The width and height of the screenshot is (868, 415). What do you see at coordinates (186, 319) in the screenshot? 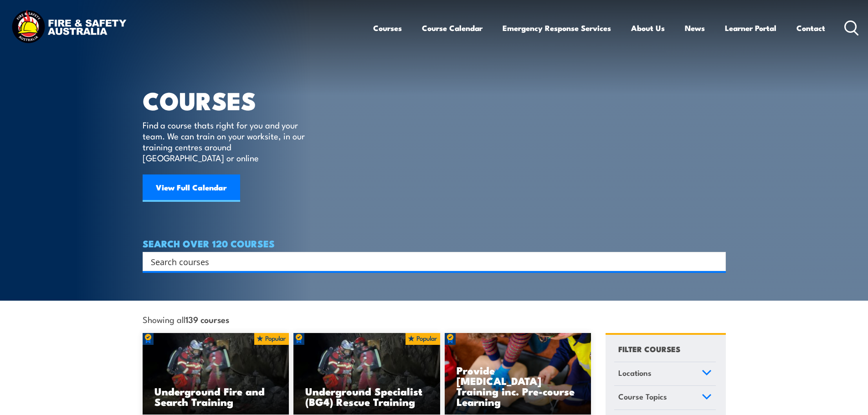
I see `span: Showing all` at bounding box center [186, 319].